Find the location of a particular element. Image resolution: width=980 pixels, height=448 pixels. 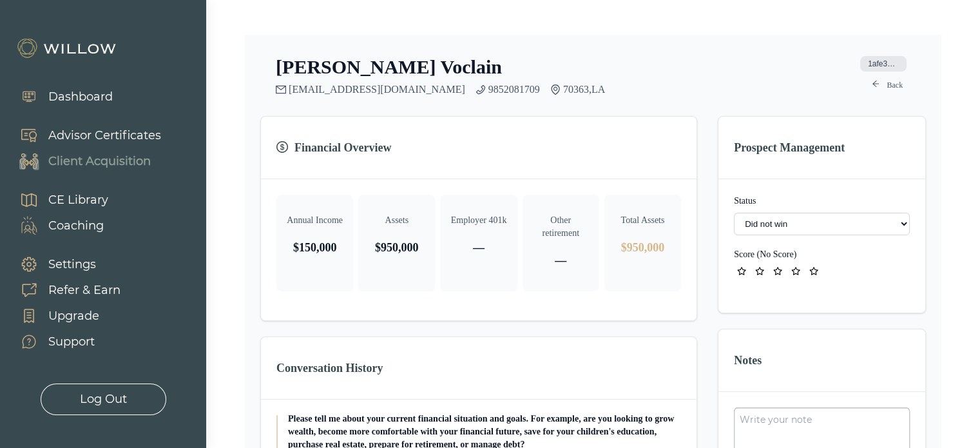

span: environment is located at coordinates (555, 90).